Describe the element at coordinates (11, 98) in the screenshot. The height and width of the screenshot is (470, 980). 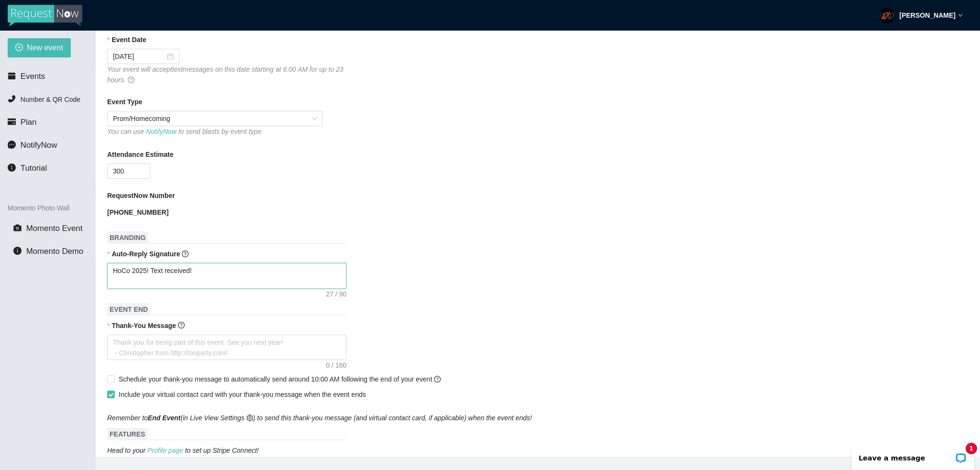
I see `span: phone` at that location.